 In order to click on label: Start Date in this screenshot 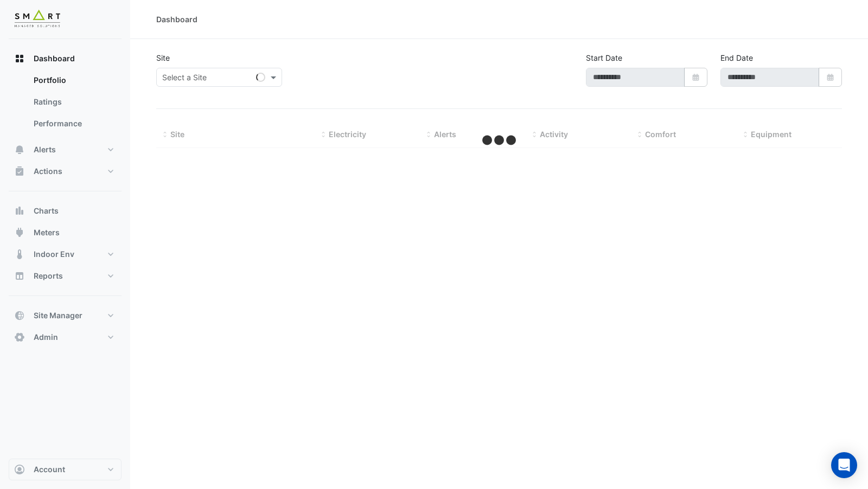, I will do `click(604, 57)`.